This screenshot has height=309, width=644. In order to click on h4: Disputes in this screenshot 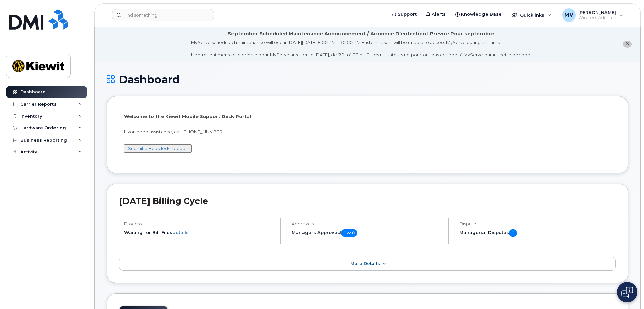, I will do `click(537, 224)`.